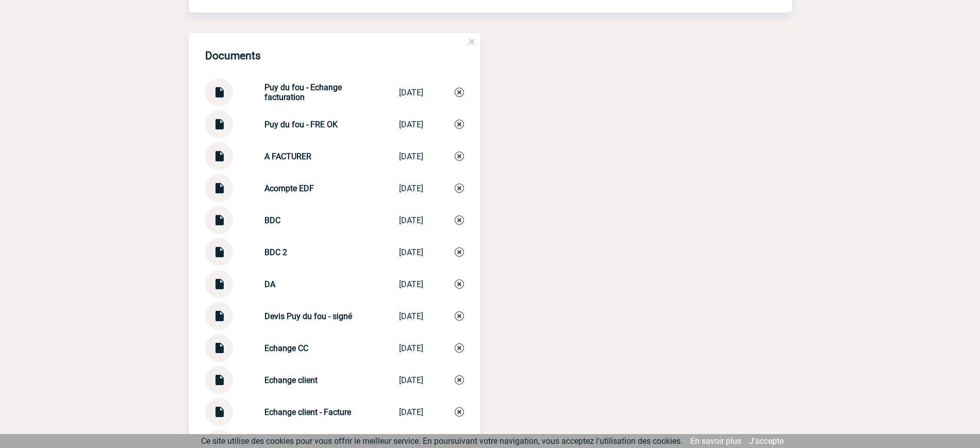 This screenshot has height=448, width=980. I want to click on a: J'accepte, so click(766, 441).